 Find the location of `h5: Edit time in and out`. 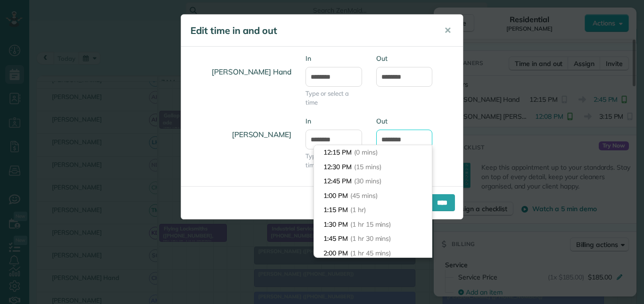

h5: Edit time in and out is located at coordinates (310, 30).